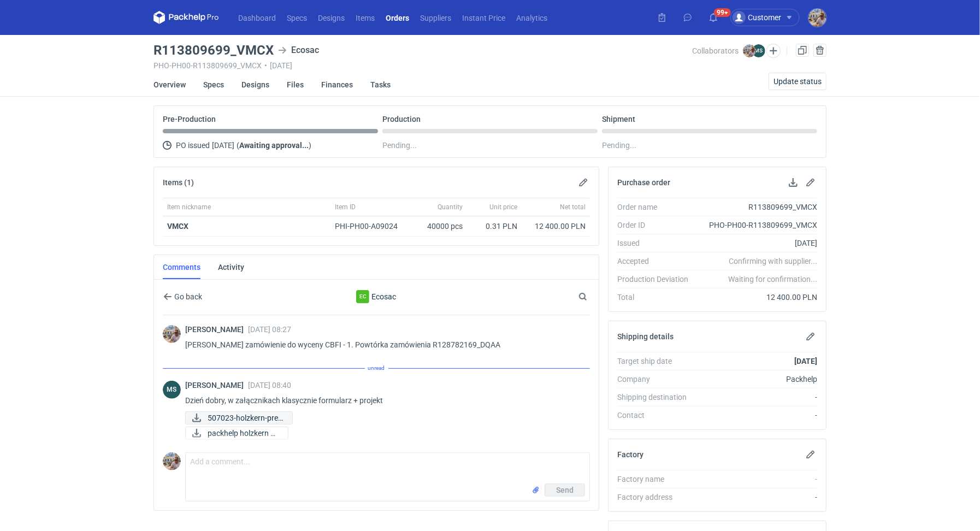 This screenshot has height=531, width=980. I want to click on a: VMCX, so click(177, 226).